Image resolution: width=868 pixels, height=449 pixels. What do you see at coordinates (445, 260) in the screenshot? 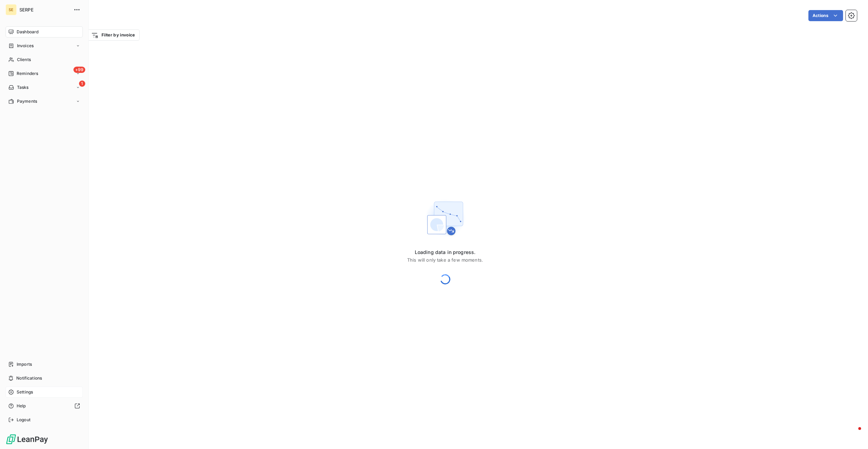
I see `span: This will only take a few moments.` at bounding box center [445, 260].